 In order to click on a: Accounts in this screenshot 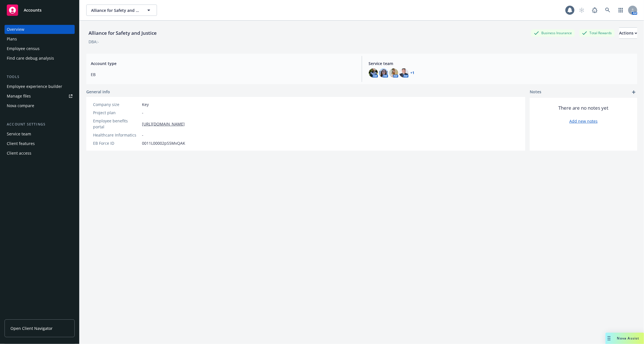, I will do `click(40, 10)`.